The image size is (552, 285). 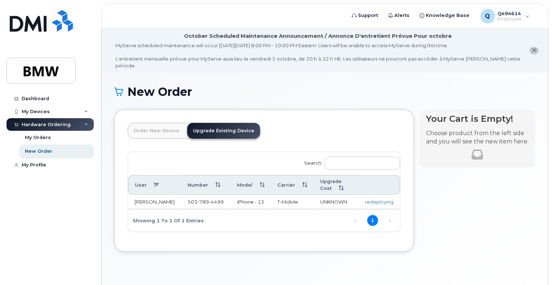 What do you see at coordinates (292, 202) in the screenshot?
I see `td: T-Mobile` at bounding box center [292, 202].